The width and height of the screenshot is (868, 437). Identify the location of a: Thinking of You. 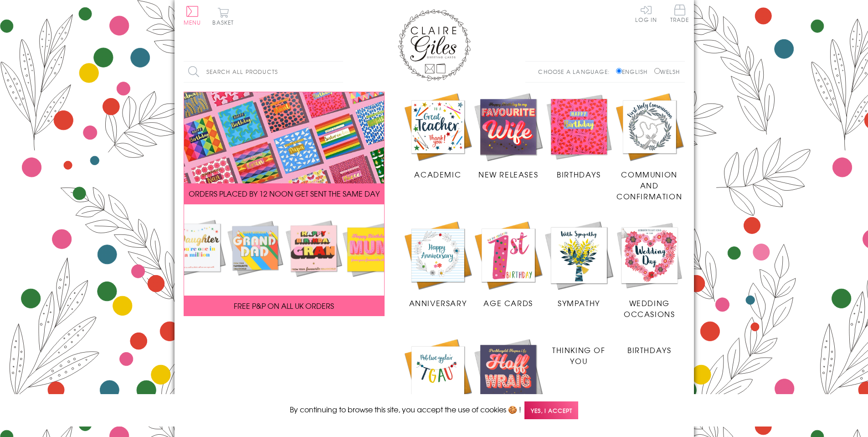
(579, 352).